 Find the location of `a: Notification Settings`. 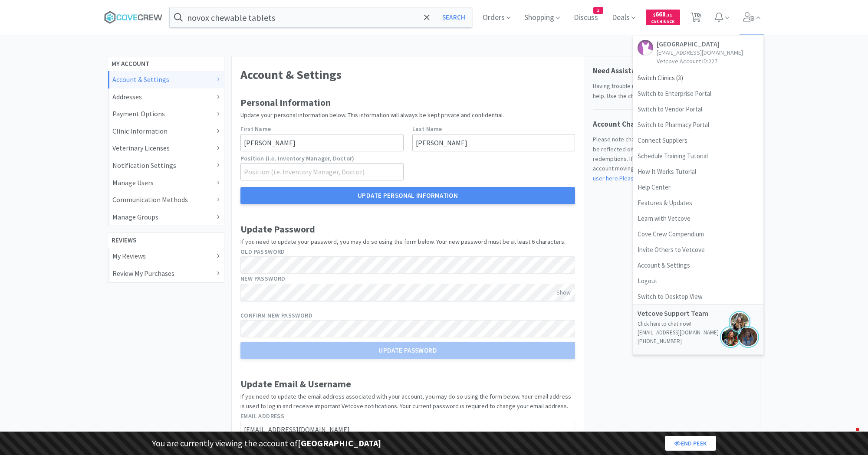

a: Notification Settings is located at coordinates (166, 166).